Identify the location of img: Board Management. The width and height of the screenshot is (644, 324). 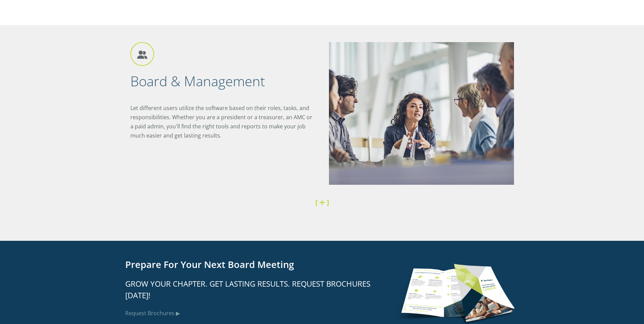
(421, 113).